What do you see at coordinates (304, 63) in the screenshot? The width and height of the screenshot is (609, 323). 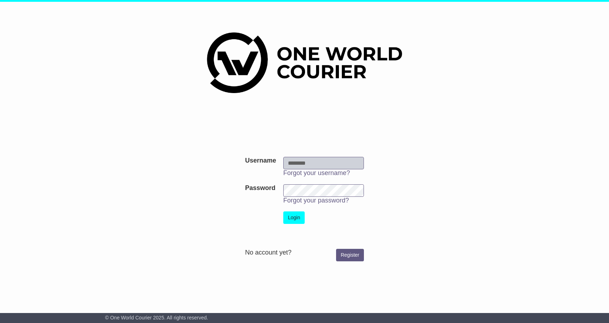 I see `img: One World` at bounding box center [304, 63].